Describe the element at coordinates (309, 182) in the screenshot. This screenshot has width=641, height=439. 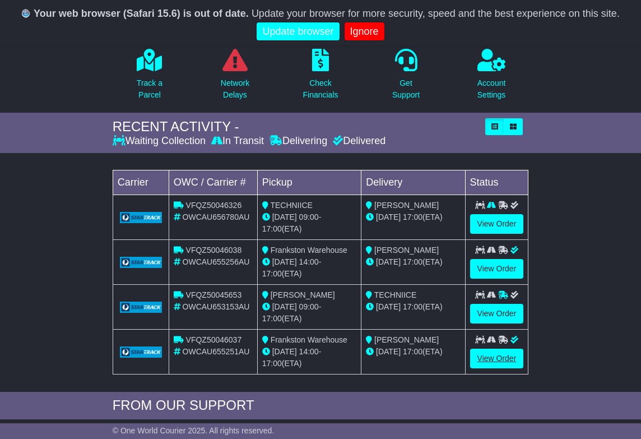
I see `td: Pickup` at that location.